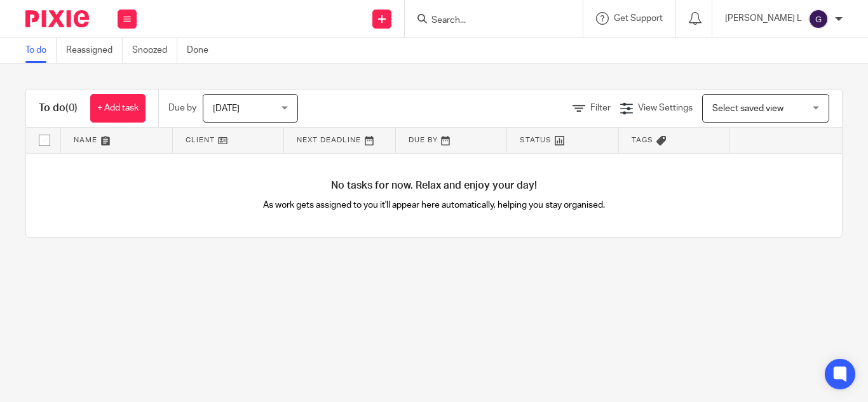 This screenshot has width=868, height=402. Describe the element at coordinates (58, 108) in the screenshot. I see `h1: To do` at that location.